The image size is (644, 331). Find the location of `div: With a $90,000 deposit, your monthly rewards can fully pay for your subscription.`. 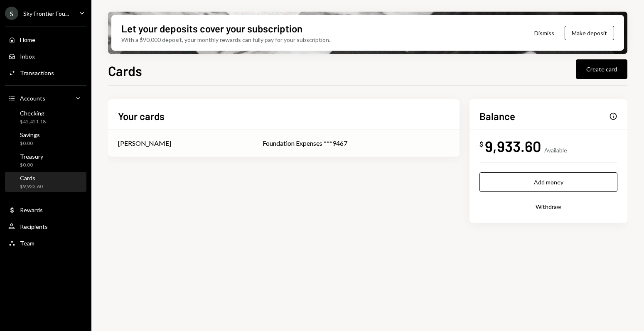

div: With a $90,000 deposit, your monthly rewards can fully pay for your subscription. is located at coordinates (225, 39).